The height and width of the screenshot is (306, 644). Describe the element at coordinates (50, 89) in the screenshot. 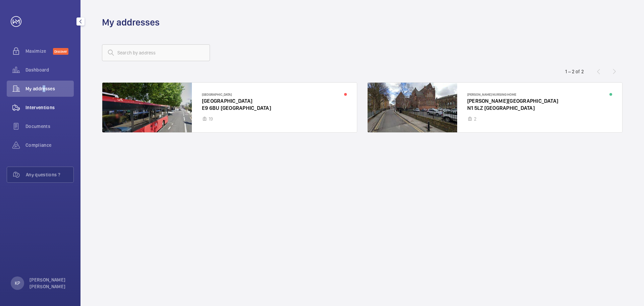

I see `span: My addresses` at that location.